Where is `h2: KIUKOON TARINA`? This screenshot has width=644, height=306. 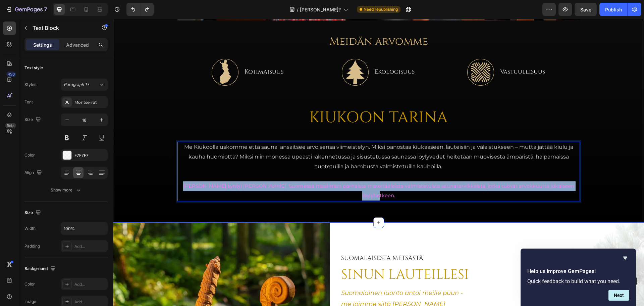 h2: KIUKOON TARINA is located at coordinates (266, 100).